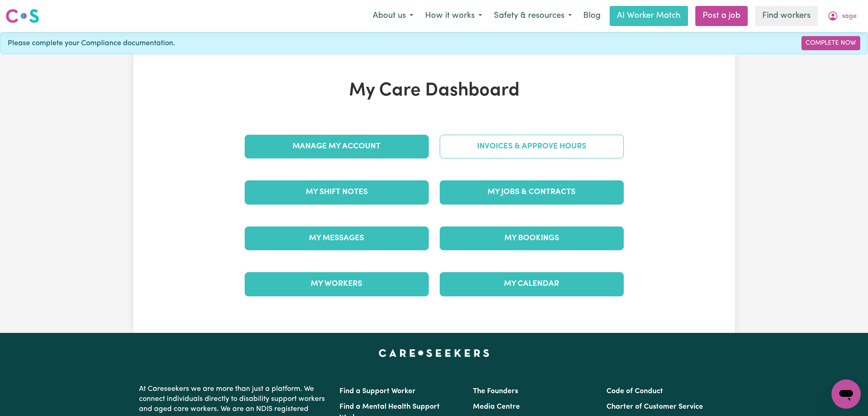 This screenshot has height=416, width=868. What do you see at coordinates (497, 406) in the screenshot?
I see `a: Media Centre` at bounding box center [497, 406].